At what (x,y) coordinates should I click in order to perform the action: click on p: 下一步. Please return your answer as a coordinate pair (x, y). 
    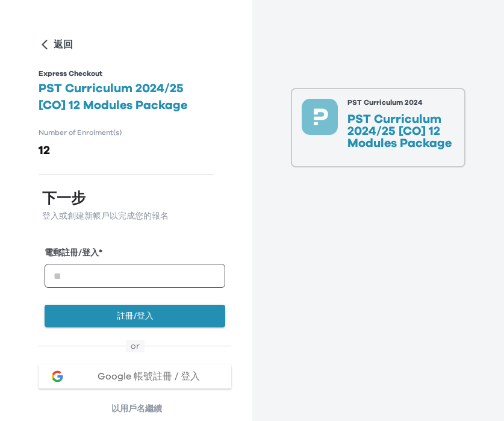
    Looking at the image, I should click on (135, 199).